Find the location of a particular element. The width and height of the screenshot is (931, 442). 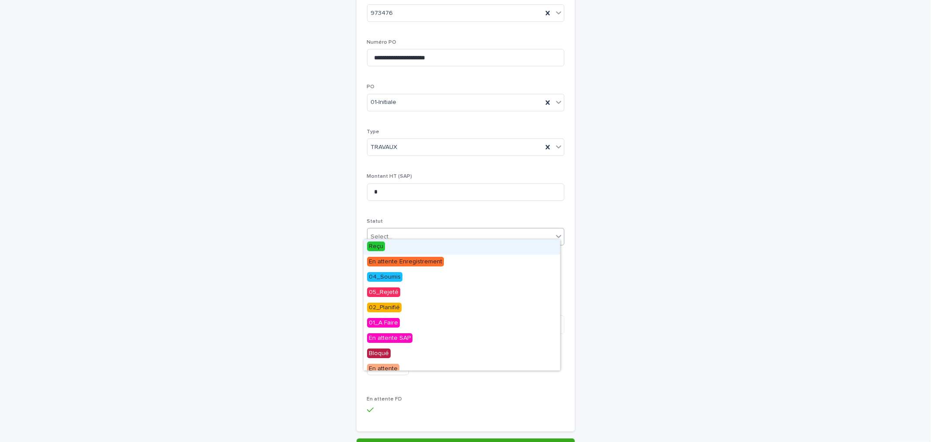

span: Numéro PO is located at coordinates (382, 42).